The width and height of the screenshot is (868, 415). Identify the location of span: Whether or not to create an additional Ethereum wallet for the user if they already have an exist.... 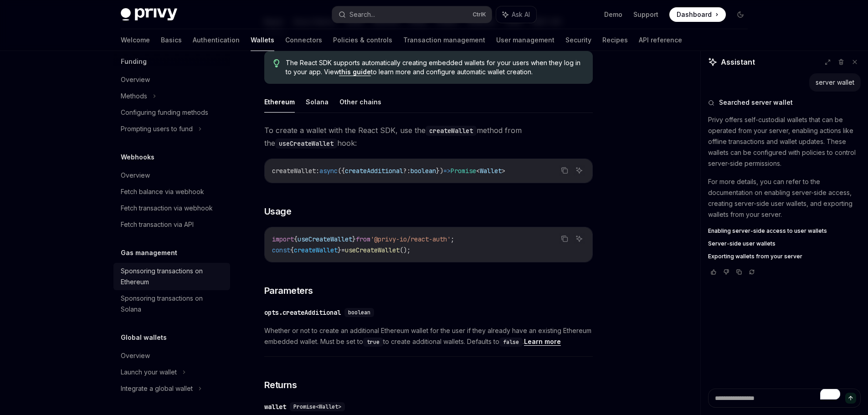
(428, 337).